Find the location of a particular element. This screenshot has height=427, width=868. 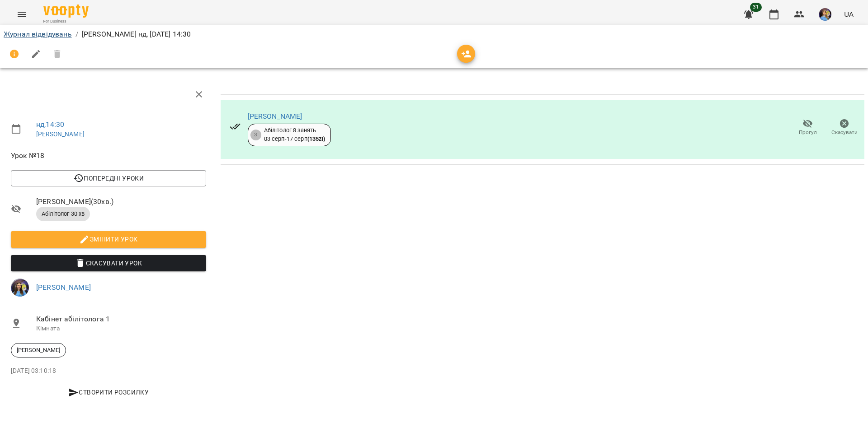

span: UA is located at coordinates (848, 14).